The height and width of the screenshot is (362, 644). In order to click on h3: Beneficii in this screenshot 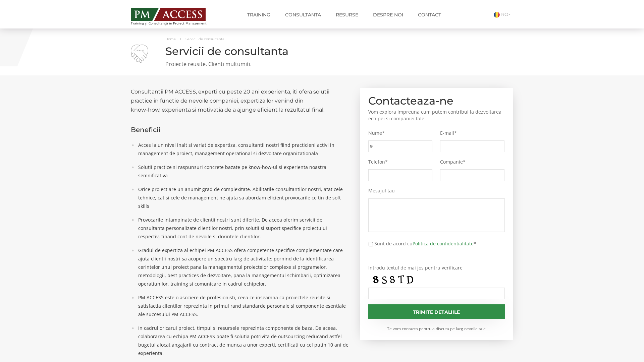, I will do `click(240, 130)`.